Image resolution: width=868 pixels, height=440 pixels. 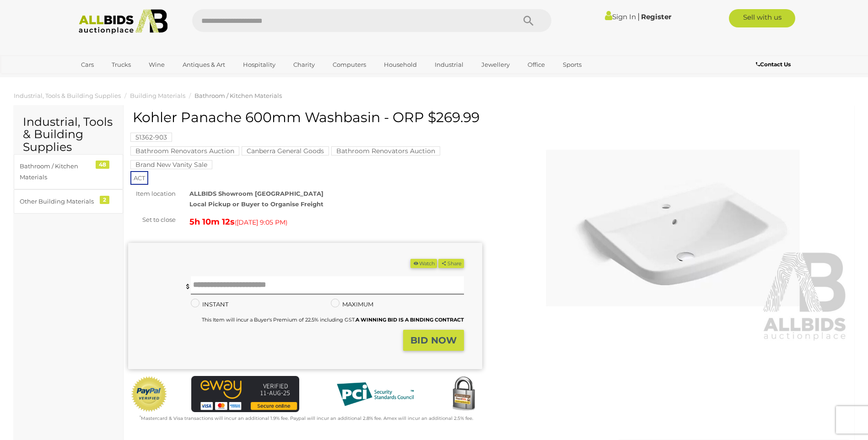 What do you see at coordinates (139, 178) in the screenshot?
I see `span: ACT` at bounding box center [139, 178].